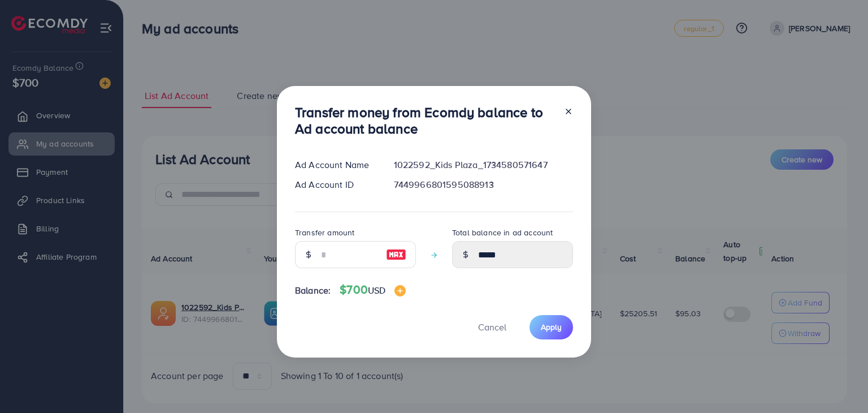  I want to click on h4: $700, so click(373, 290).